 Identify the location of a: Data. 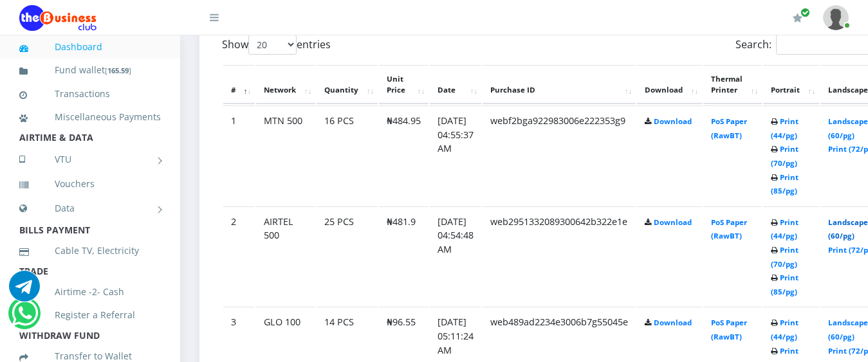
(90, 208).